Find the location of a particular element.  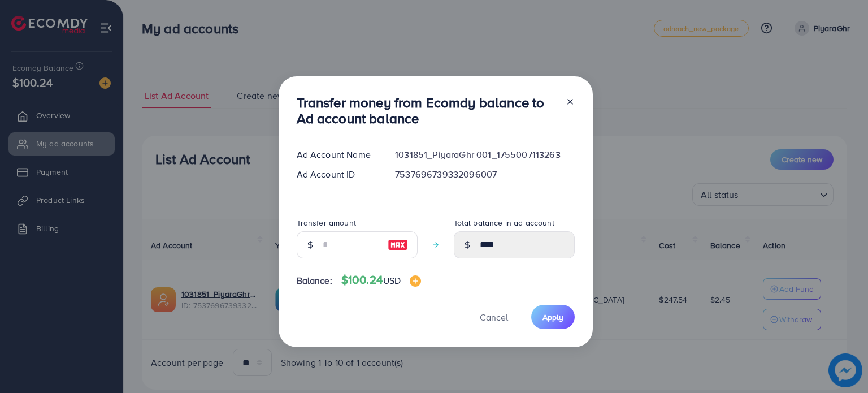

span: Apply is located at coordinates (553, 317).